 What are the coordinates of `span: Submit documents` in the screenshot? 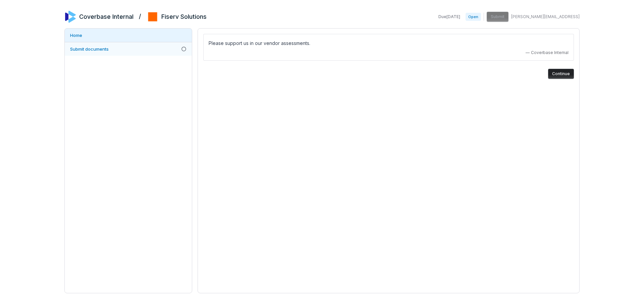 It's located at (90, 49).